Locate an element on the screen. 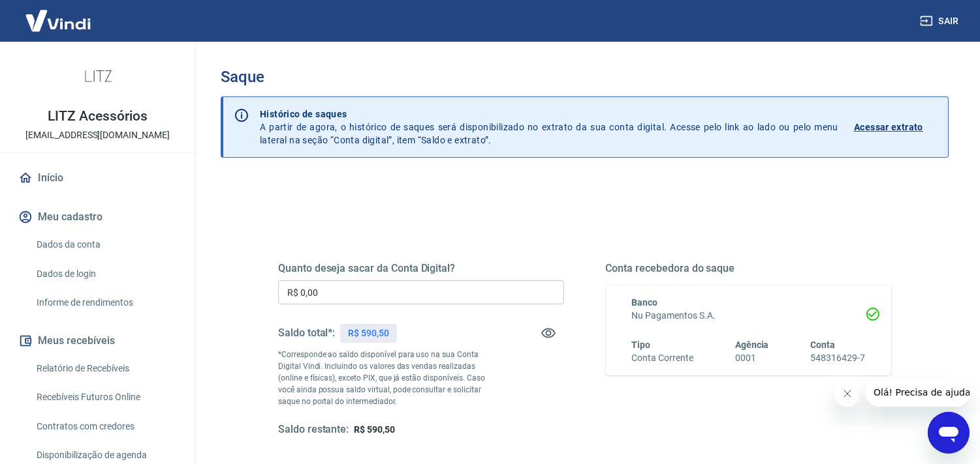 The width and height of the screenshot is (980, 464). span: Conta is located at coordinates (823, 345).